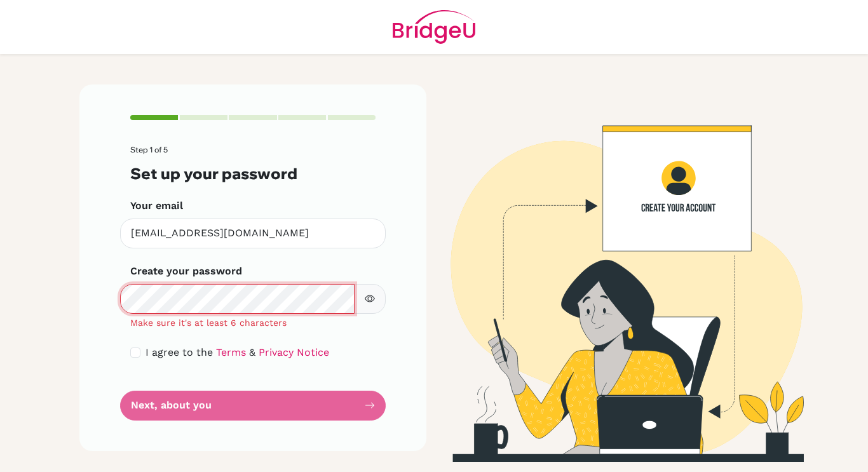 This screenshot has height=472, width=868. I want to click on a: Privacy Notice, so click(294, 352).